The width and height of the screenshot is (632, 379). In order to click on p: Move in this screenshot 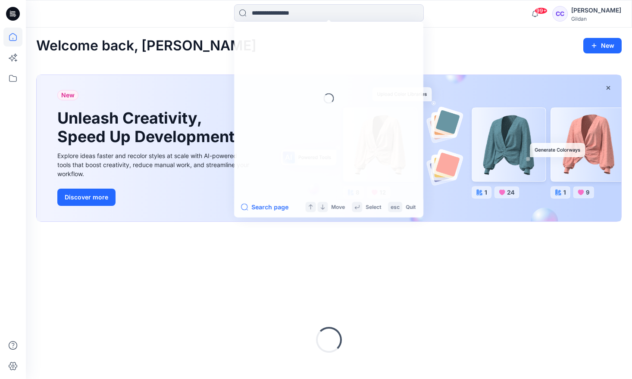, I will do `click(338, 207)`.